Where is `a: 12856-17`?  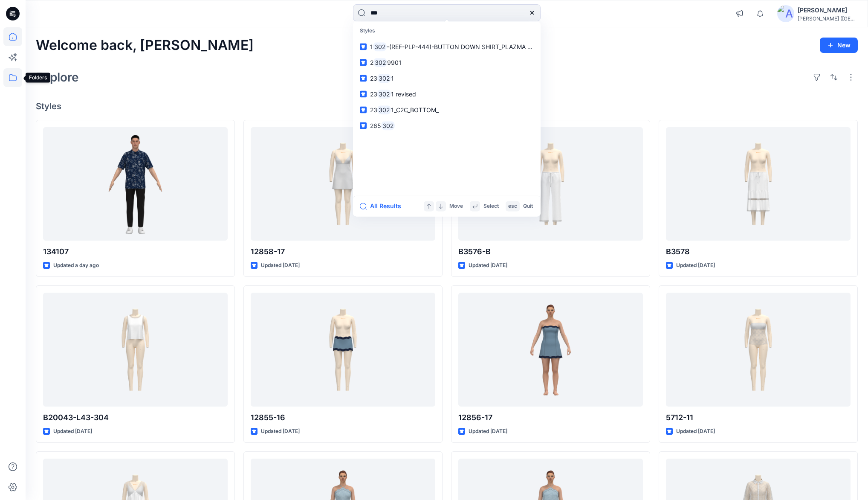 a: 12856-17 is located at coordinates (550, 349).